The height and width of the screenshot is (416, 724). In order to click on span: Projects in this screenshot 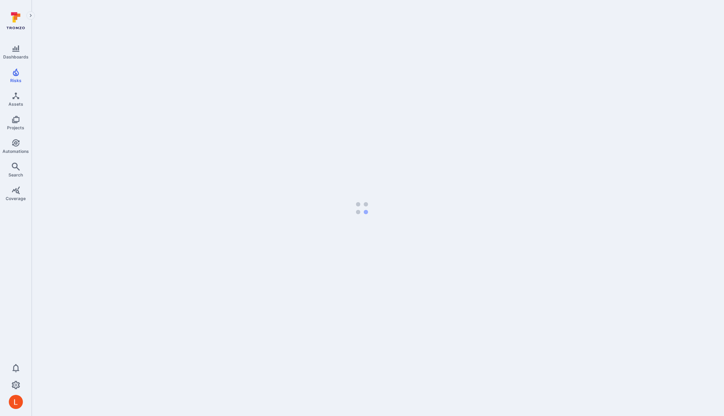, I will do `click(16, 128)`.